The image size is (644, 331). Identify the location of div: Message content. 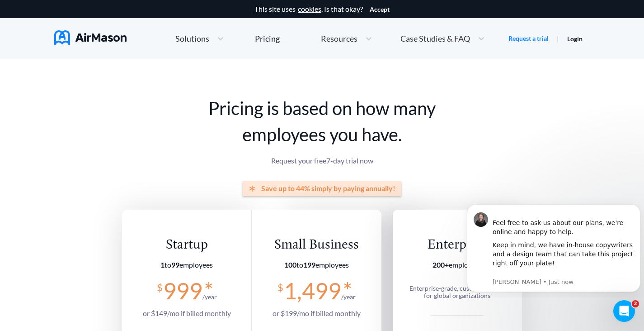
(100, 47).